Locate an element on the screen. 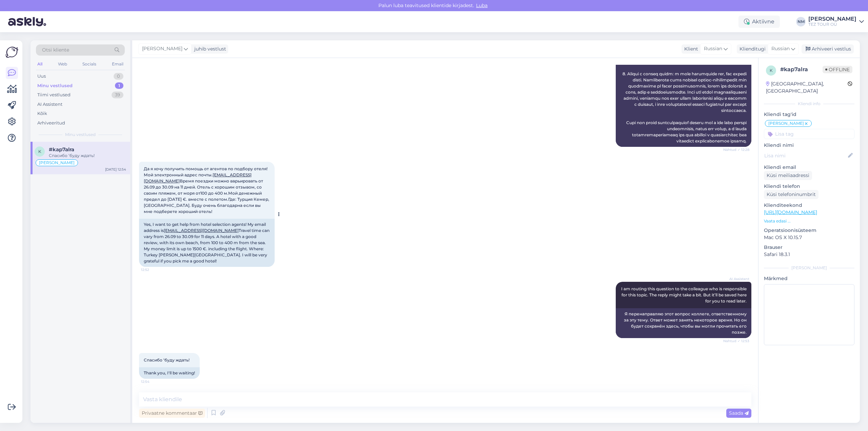 The image size is (868, 431). div: NM is located at coordinates (801, 22).